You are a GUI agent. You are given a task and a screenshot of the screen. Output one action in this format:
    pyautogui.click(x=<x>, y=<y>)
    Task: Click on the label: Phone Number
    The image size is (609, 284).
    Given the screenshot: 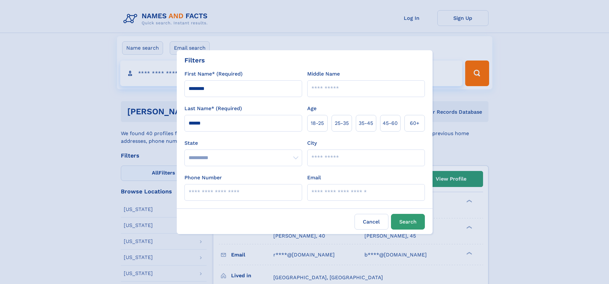 What is the action you would take?
    pyautogui.click(x=203, y=177)
    